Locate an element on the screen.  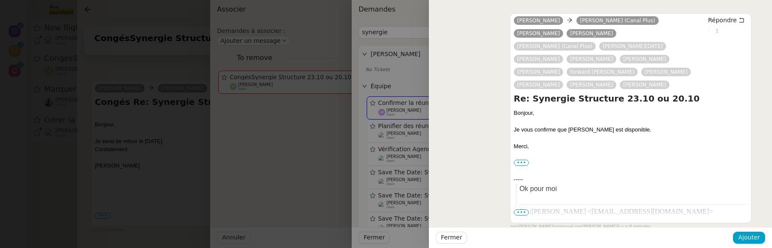
h4: Re: Synergie Structure 23.10 ou 20.10 is located at coordinates (630, 99).